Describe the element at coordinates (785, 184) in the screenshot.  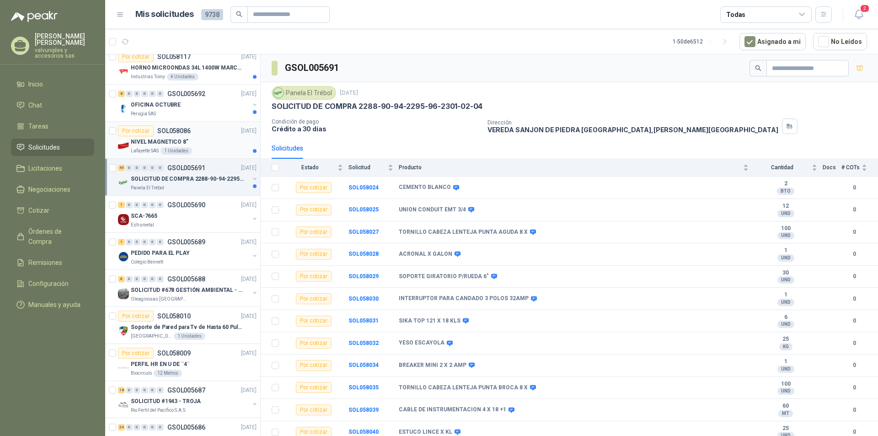
I see `b: 2` at that location.